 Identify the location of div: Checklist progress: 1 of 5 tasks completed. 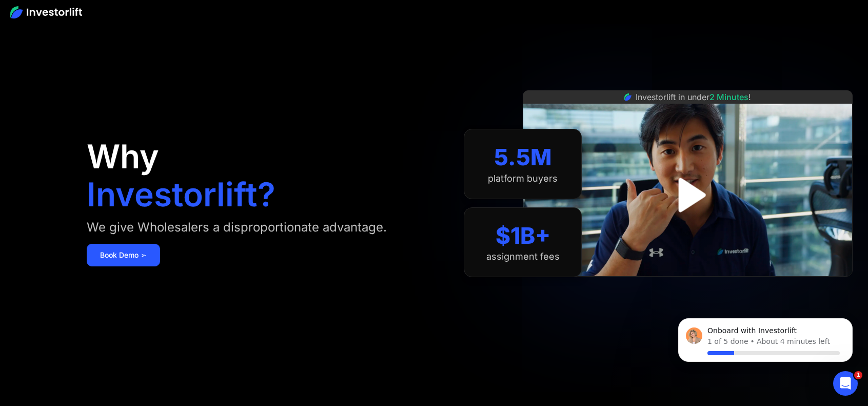
(111, 39).